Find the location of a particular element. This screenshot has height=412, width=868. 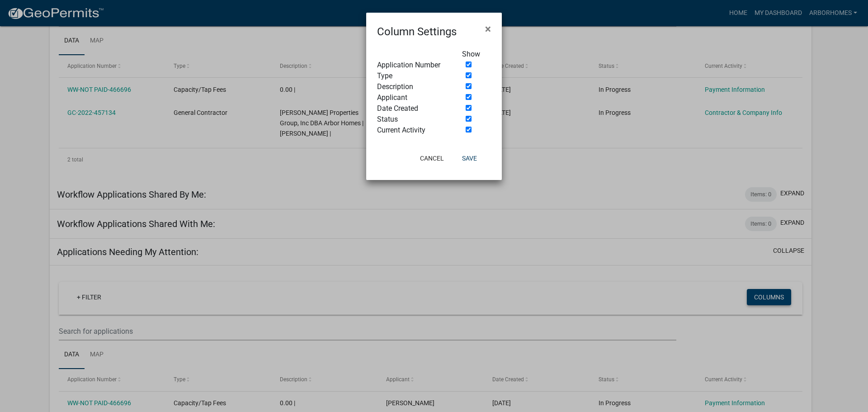

div: Application Number is located at coordinates (413, 65).